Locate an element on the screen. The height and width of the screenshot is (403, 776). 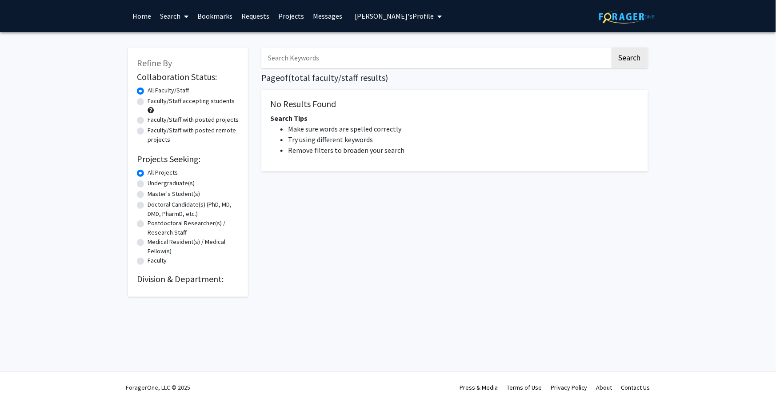
a: Messages is located at coordinates (328, 16).